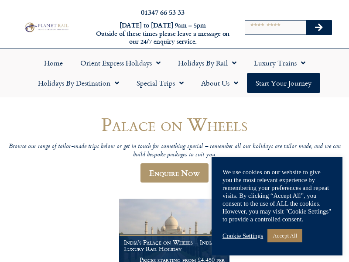 Image resolution: width=349 pixels, height=262 pixels. Describe the element at coordinates (280, 63) in the screenshot. I see `a: Luxury Trains` at that location.